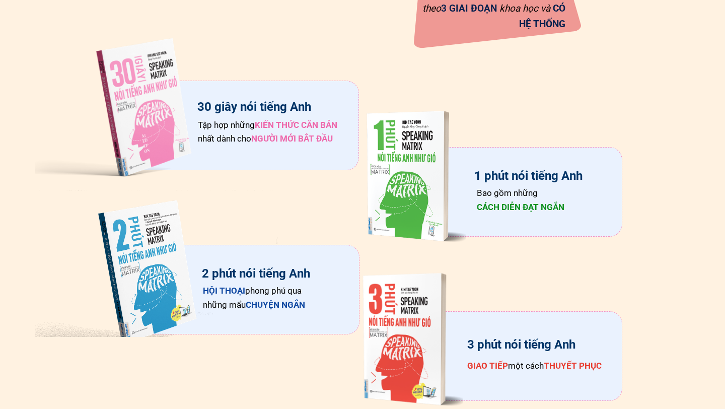 The image size is (725, 409). I want to click on span: CÁCH DIỄN ĐẠT NGẮN, so click(521, 207).